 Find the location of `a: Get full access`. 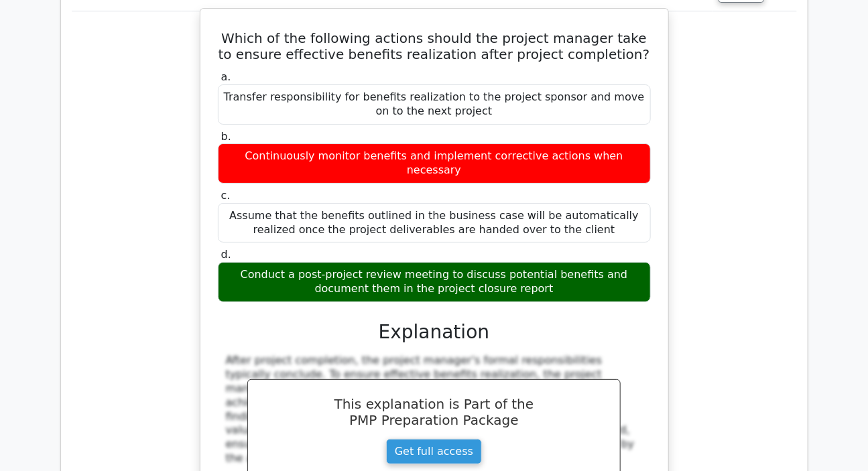

a: Get full access is located at coordinates (434, 452).